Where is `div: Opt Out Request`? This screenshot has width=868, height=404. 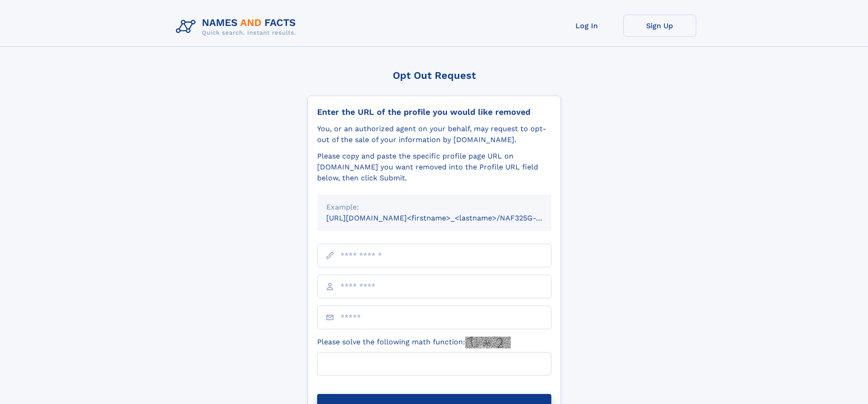 div: Opt Out Request is located at coordinates (434, 75).